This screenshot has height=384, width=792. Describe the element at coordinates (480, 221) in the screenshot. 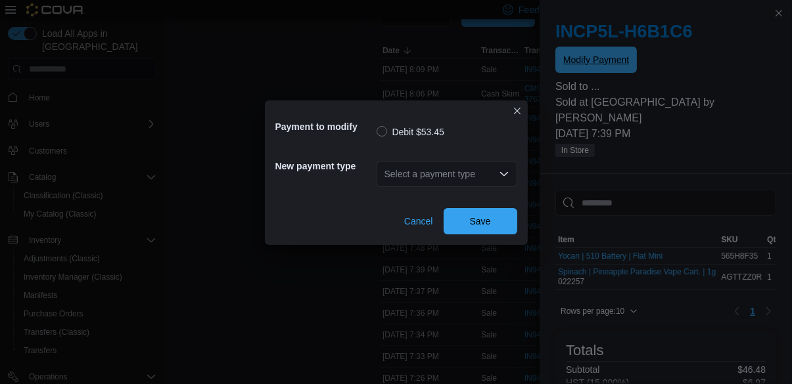

I see `span: Save` at that location.